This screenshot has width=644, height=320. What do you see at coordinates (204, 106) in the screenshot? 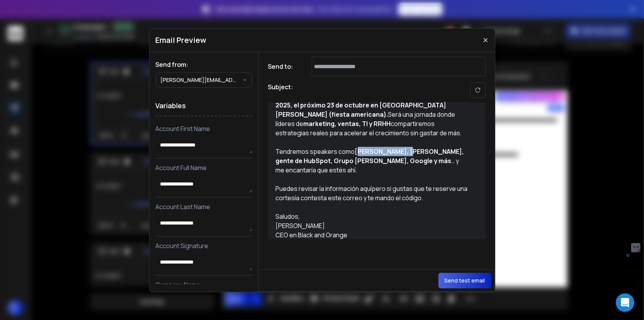
I see `h1: Variables` at bounding box center [204, 106].